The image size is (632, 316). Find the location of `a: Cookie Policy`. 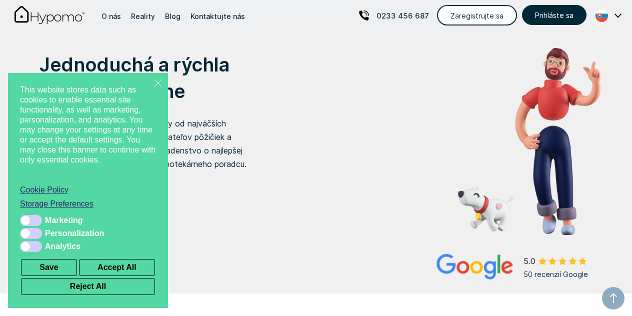

a: Cookie Policy is located at coordinates (88, 190).